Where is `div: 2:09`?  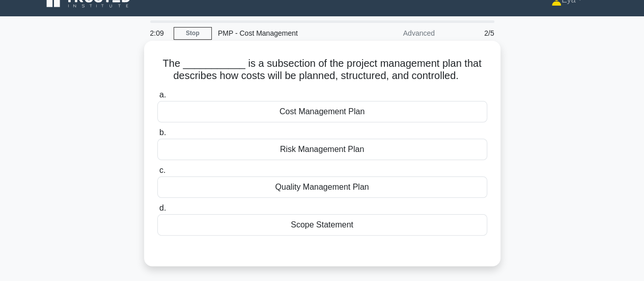 div: 2:09 is located at coordinates (159, 33).